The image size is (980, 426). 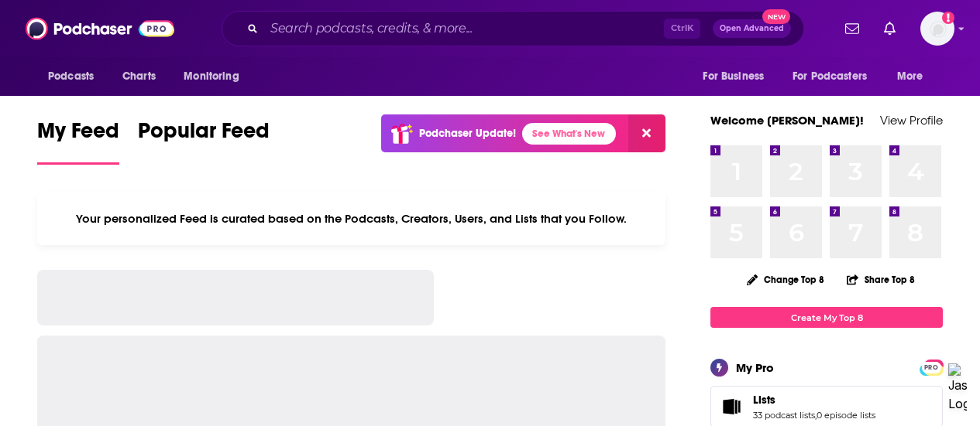 I want to click on span: Monitoring, so click(x=210, y=77).